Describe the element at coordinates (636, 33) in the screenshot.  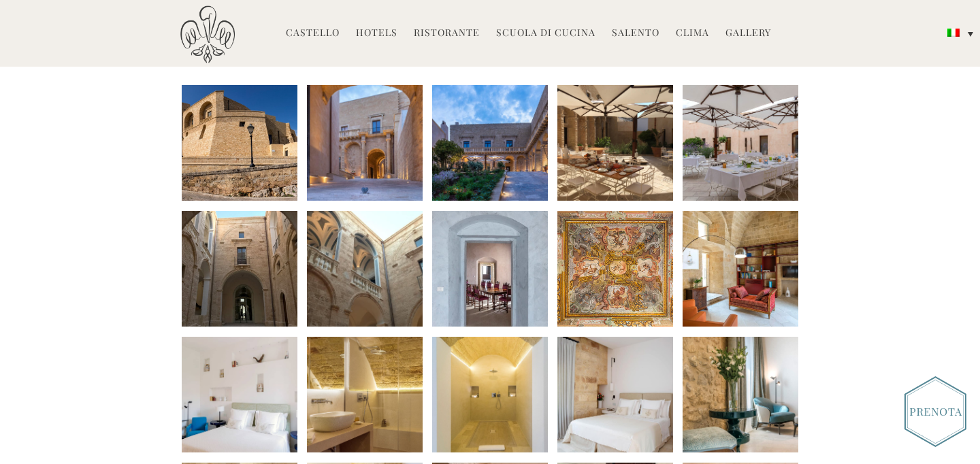
I see `a: Salento` at that location.